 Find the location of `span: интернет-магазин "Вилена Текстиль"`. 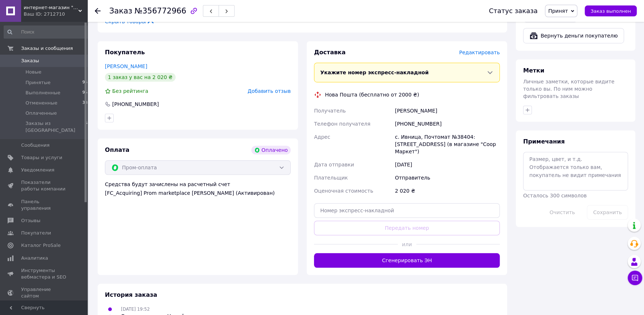

span: интернет-магазин "Вилена Текстиль" is located at coordinates (51, 7).